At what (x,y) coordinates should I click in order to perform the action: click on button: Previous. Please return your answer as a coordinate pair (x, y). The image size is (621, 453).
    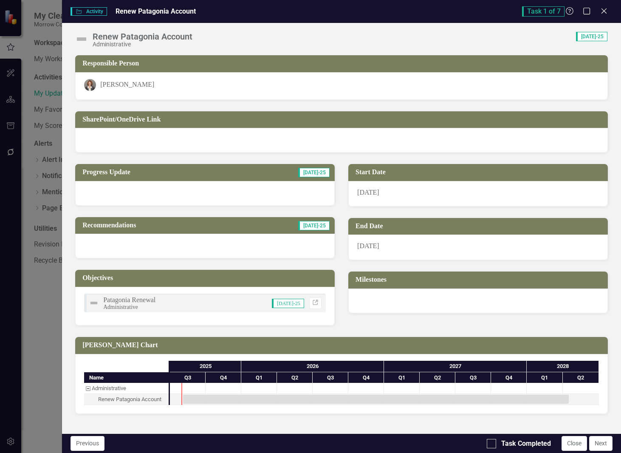
    Looking at the image, I should click on (88, 443).